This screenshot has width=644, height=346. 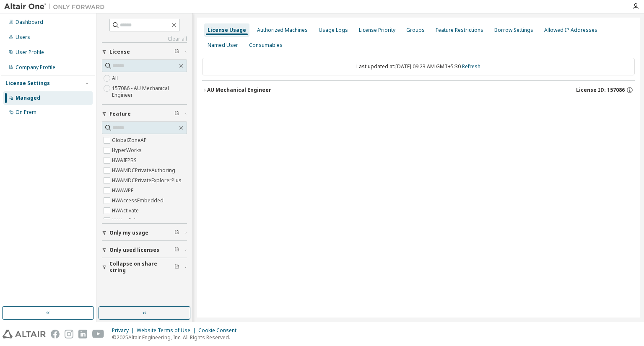 I want to click on span: Feature, so click(x=120, y=114).